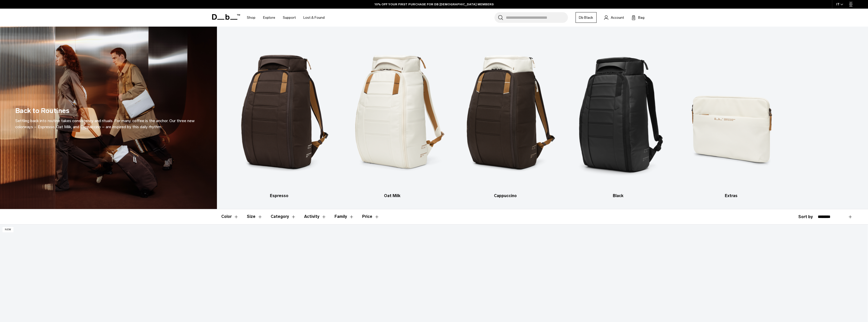 The image size is (868, 322). Describe the element at coordinates (251, 18) in the screenshot. I see `a: Shop` at that location.